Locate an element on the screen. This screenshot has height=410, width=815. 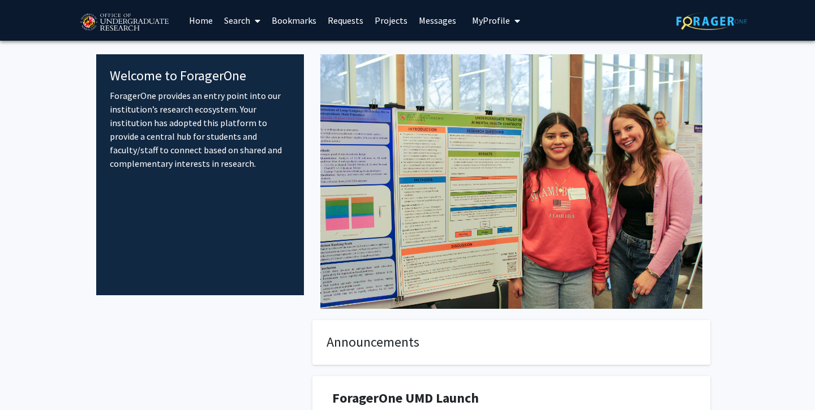
a: Requests is located at coordinates (345, 20).